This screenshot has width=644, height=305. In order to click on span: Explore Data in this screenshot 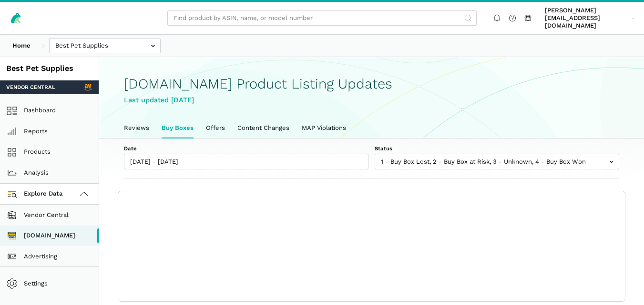, I will do `click(36, 194)`.